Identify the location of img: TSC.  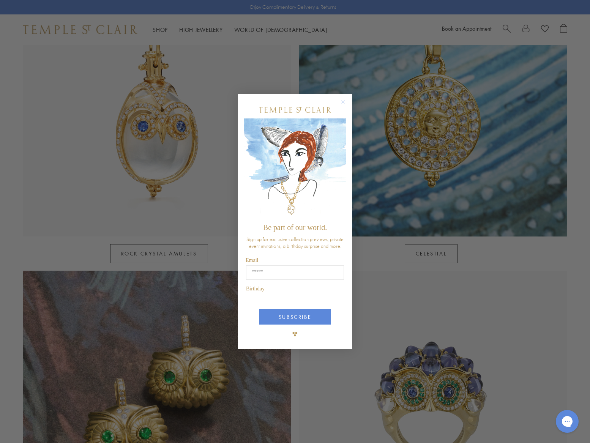
(295, 334).